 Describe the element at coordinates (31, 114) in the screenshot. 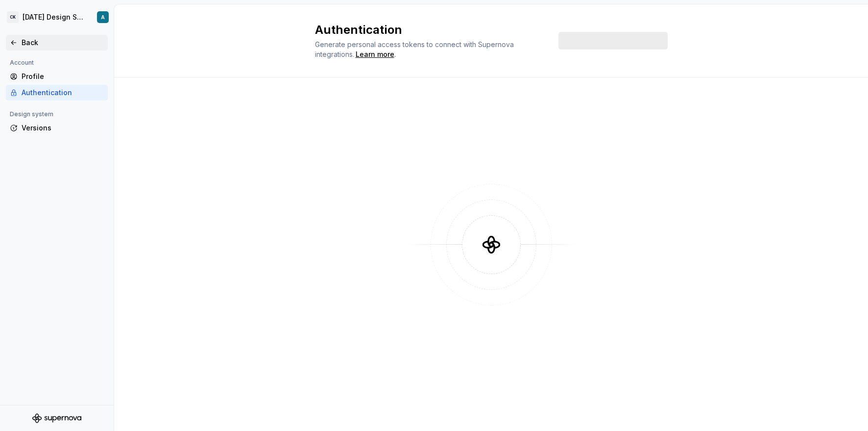

I see `div: Design system` at that location.